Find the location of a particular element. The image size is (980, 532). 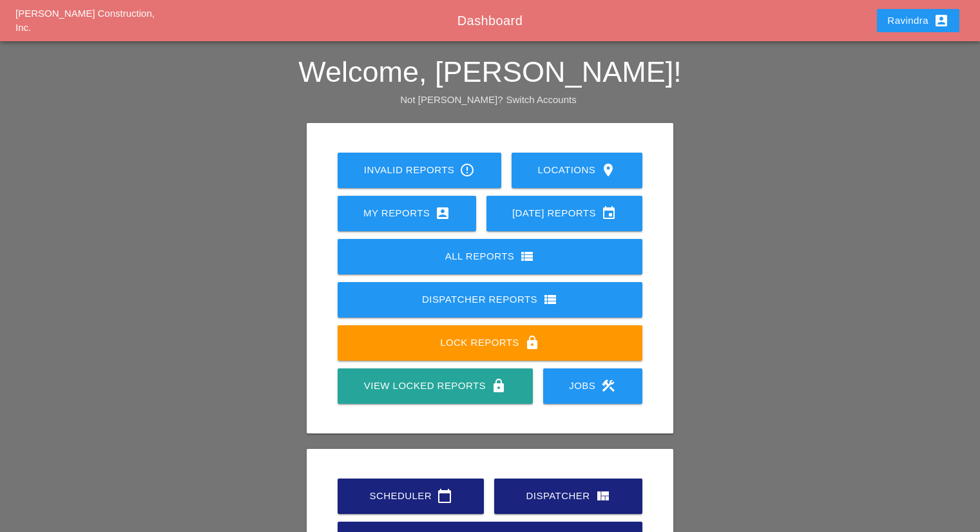

i: error_outline is located at coordinates (467, 170).